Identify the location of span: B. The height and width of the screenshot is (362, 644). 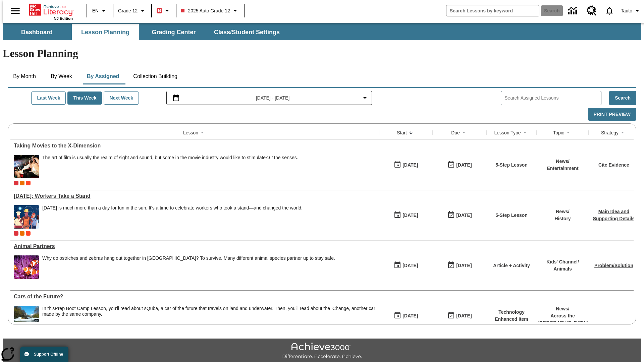
(159, 10).